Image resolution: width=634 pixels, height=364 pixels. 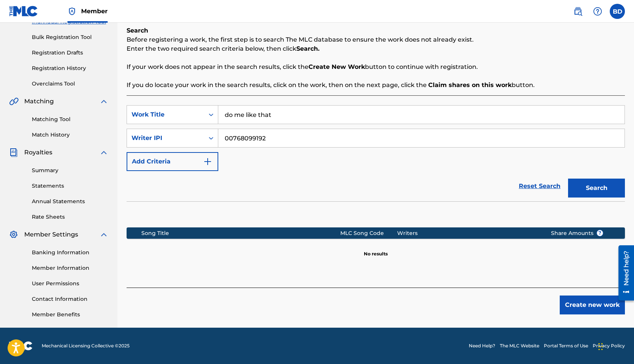 What do you see at coordinates (208, 162) in the screenshot?
I see `img: 9d2ae6d4665cec9f34b9.svg` at bounding box center [208, 162].